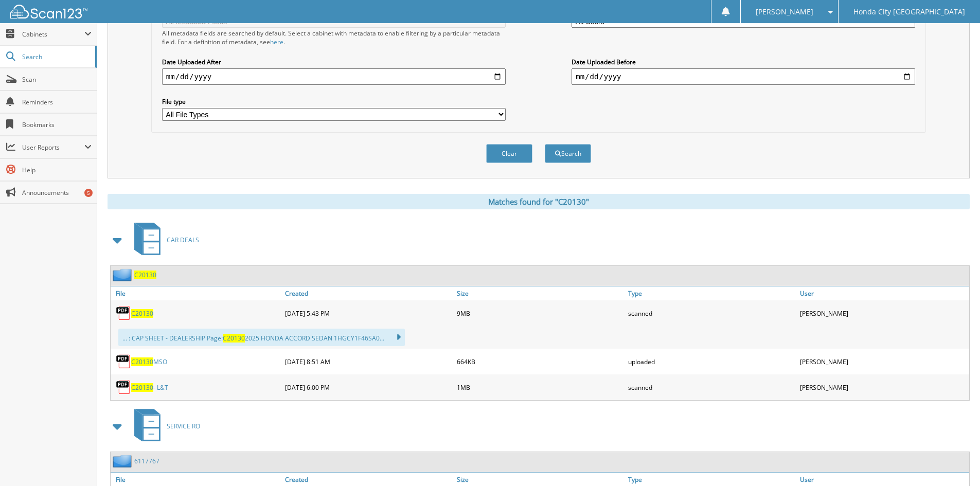 The height and width of the screenshot is (486, 980). Describe the element at coordinates (711, 293) in the screenshot. I see `a: Type` at that location.